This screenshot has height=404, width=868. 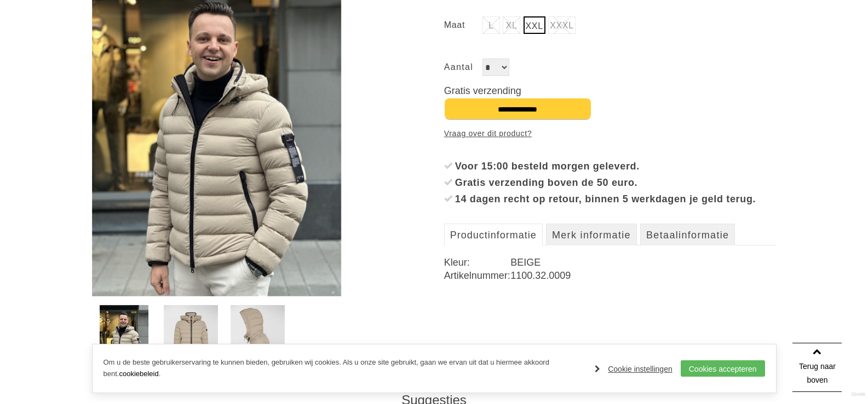 What do you see at coordinates (591, 235) in the screenshot?
I see `a: Merk informatie` at bounding box center [591, 235].